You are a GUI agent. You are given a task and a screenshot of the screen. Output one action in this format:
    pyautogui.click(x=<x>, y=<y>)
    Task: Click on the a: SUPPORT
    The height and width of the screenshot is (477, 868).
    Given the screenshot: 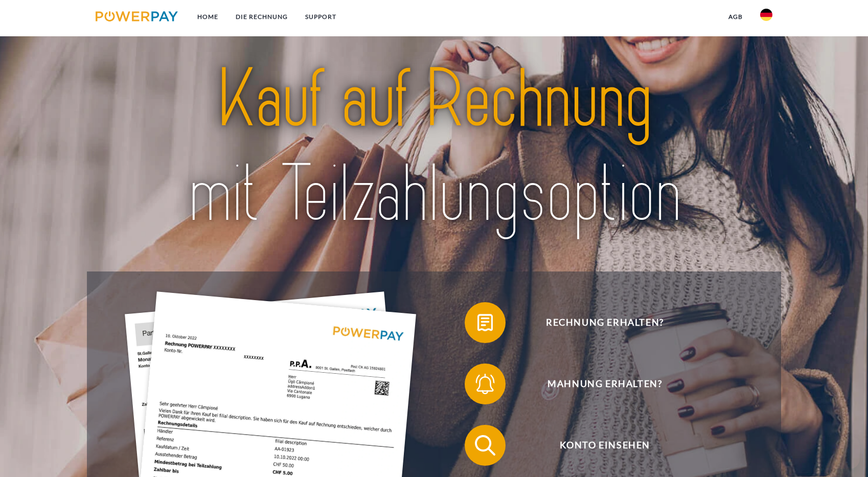 What is the action you would take?
    pyautogui.click(x=321, y=17)
    